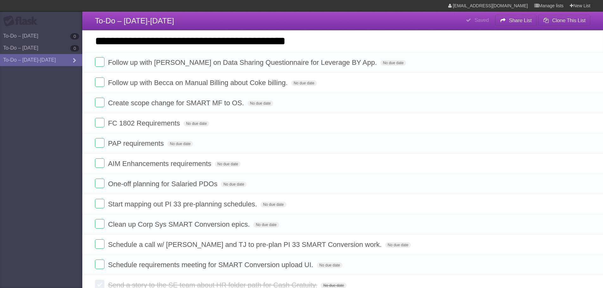 This screenshot has height=288, width=603. What do you see at coordinates (137, 143) in the screenshot?
I see `span: PAP requirements` at bounding box center [137, 143].